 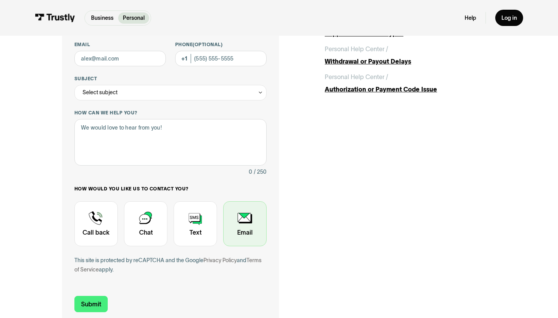 What do you see at coordinates (171, 265) in the screenshot?
I see `div: This site is protected by reCAPTCHA and the Google and apply.` at bounding box center [171, 265].